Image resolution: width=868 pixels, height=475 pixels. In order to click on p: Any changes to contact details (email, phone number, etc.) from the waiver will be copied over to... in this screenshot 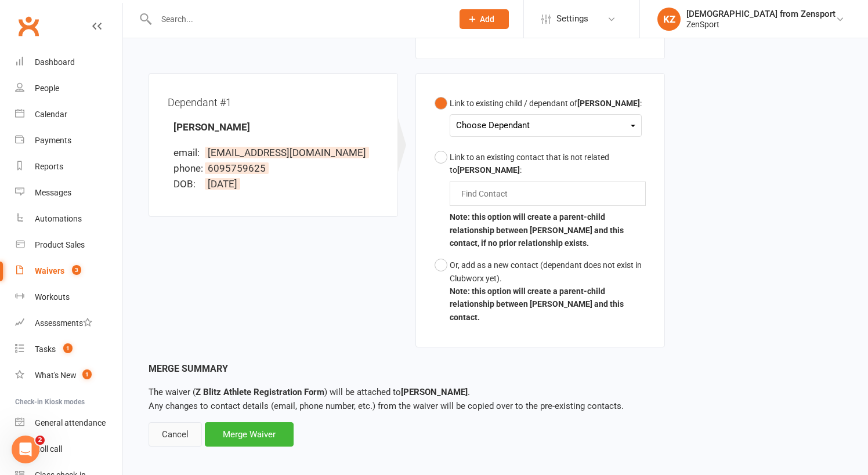, I will do `click(496, 399)`.